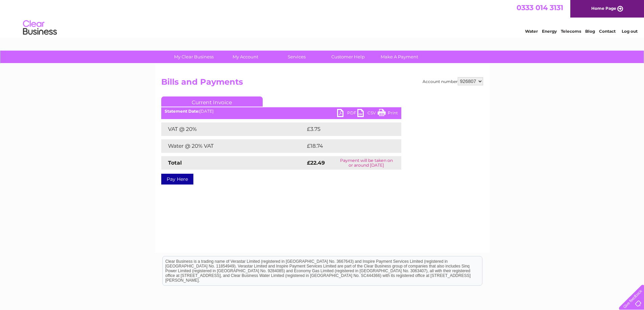 The width and height of the screenshot is (644, 310). What do you see at coordinates (540, 8) in the screenshot?
I see `a: 0333 014 3131` at bounding box center [540, 8].